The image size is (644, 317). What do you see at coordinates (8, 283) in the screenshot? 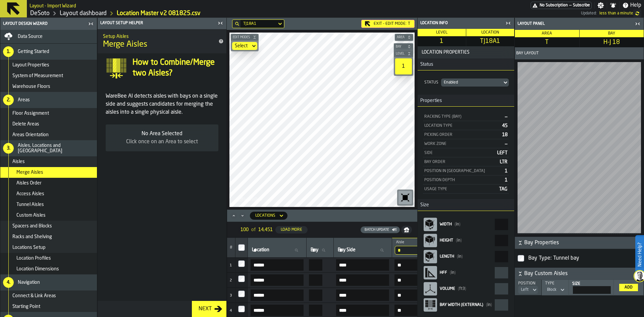
I see `div: 4.` at bounding box center [8, 283].